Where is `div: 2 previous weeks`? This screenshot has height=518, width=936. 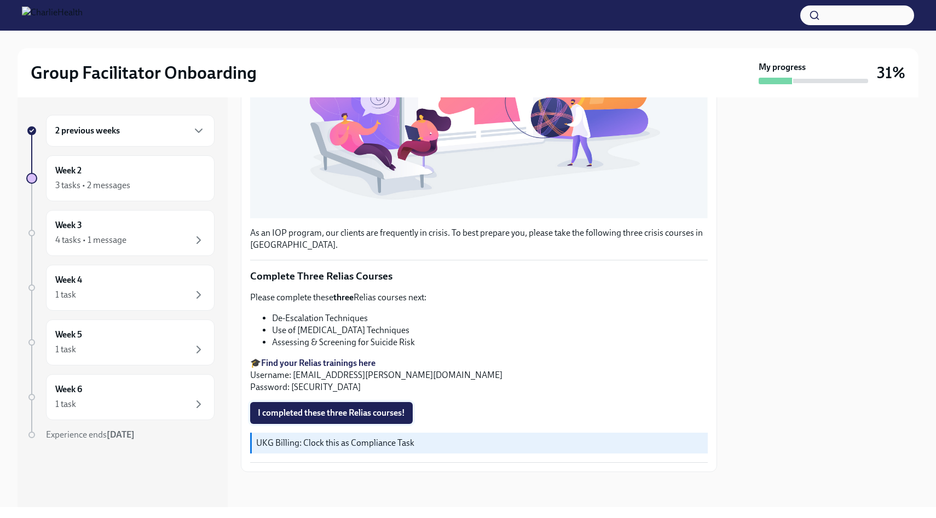
div: 2 previous weeks is located at coordinates (130, 131).